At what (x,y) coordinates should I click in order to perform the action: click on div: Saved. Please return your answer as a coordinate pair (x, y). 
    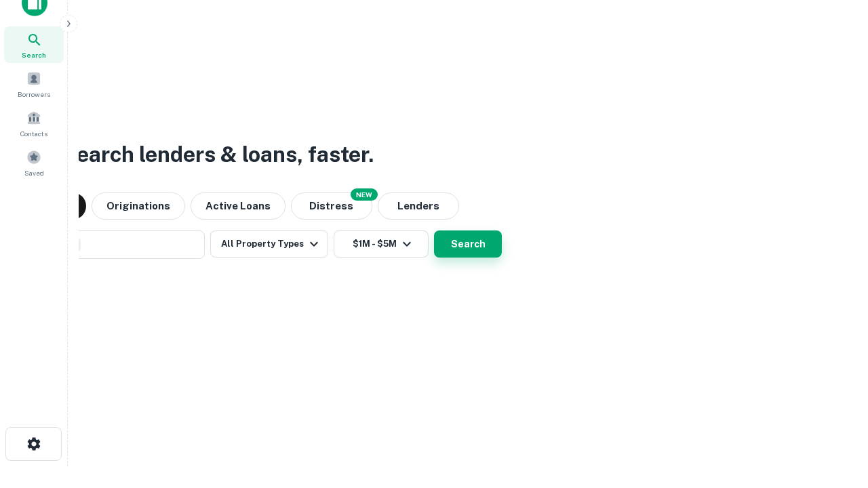
    Looking at the image, I should click on (34, 162).